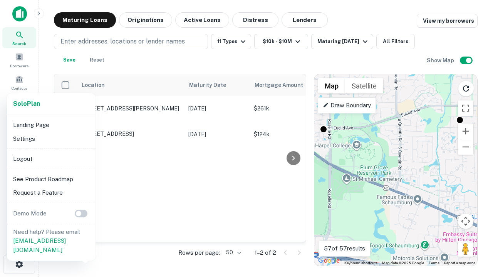 This screenshot has height=277, width=493. What do you see at coordinates (51, 180) in the screenshot?
I see `li: See Product Roadmap` at bounding box center [51, 180].